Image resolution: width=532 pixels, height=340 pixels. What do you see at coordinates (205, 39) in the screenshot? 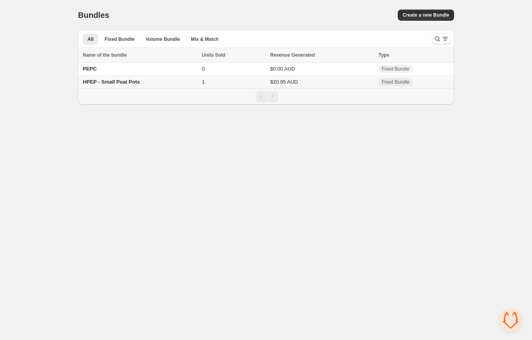
I see `span: Mix & Match` at bounding box center [205, 39].